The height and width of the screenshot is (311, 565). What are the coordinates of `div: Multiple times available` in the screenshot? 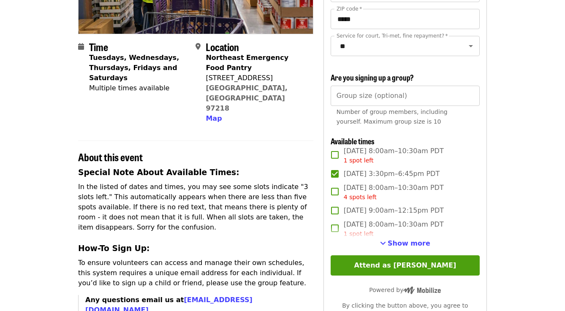 It's located at (139, 88).